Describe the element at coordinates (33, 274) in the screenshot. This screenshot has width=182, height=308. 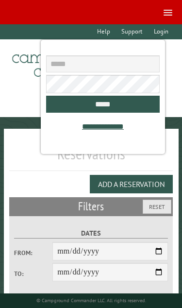
I see `label: To:` at that location.